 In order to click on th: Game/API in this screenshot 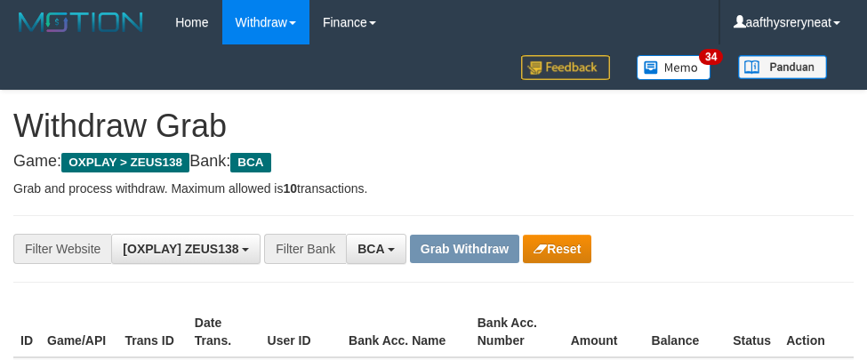, I will do `click(79, 332)`.